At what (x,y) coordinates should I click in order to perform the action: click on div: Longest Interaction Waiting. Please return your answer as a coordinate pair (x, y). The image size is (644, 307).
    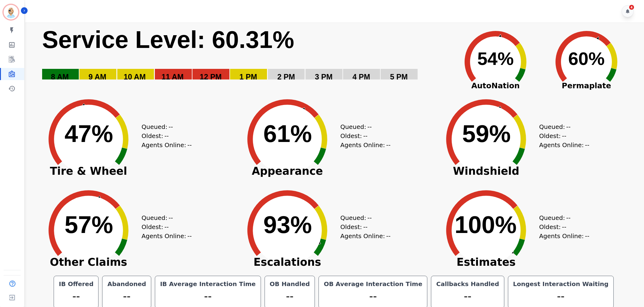
    Looking at the image, I should click on (561, 284).